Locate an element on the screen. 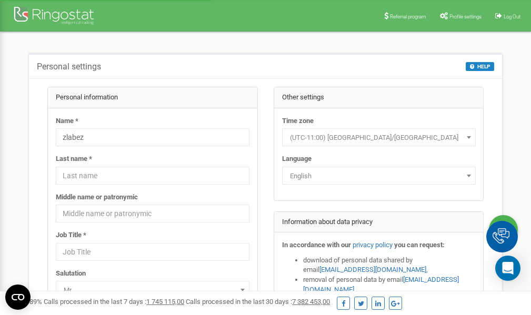 This screenshot has width=531, height=315. h5: Personal settings is located at coordinates (69, 67).